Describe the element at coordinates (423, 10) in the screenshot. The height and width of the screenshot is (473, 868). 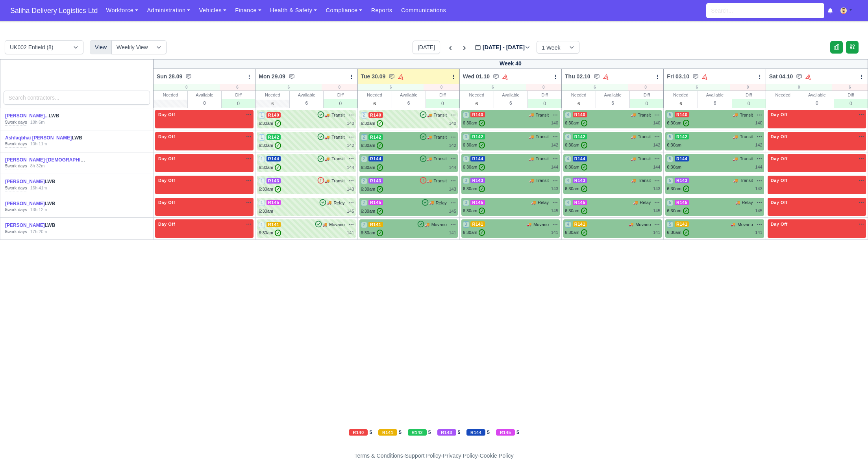
I see `a: Communications` at that location.